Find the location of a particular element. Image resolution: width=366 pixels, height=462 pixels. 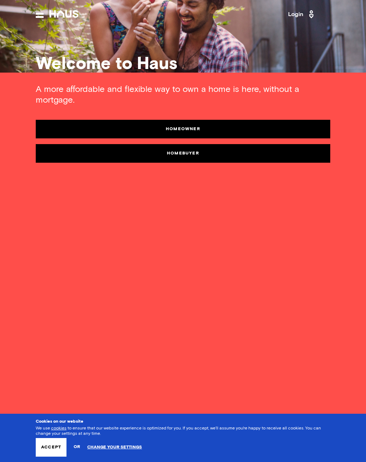

h3: Cookies on our website is located at coordinates (183, 422).